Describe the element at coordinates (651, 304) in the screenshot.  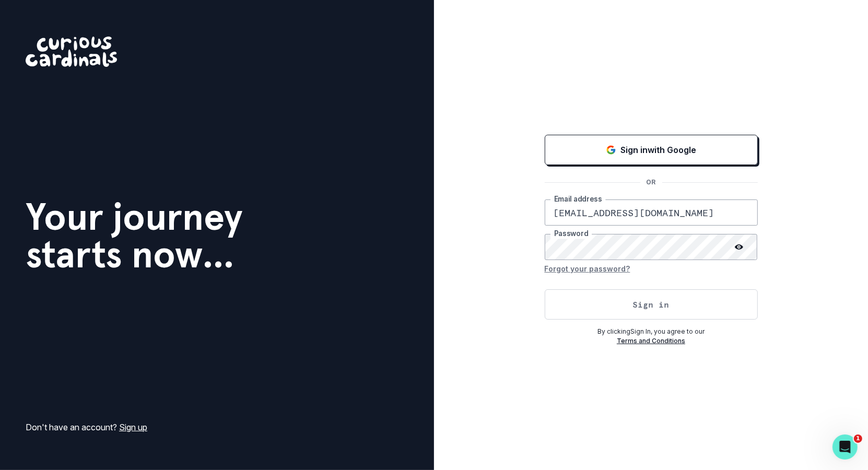
I see `button: Sign in` at that location.